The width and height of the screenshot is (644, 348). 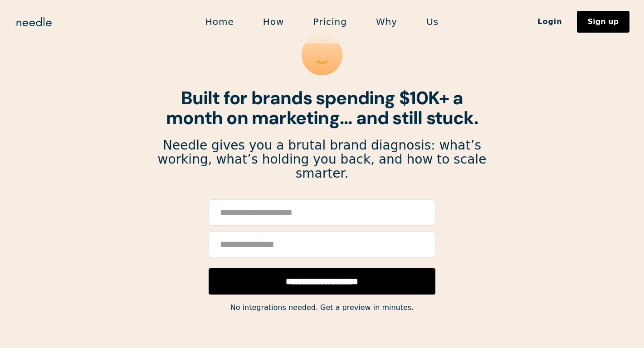 What do you see at coordinates (273, 22) in the screenshot?
I see `a: How` at bounding box center [273, 22].